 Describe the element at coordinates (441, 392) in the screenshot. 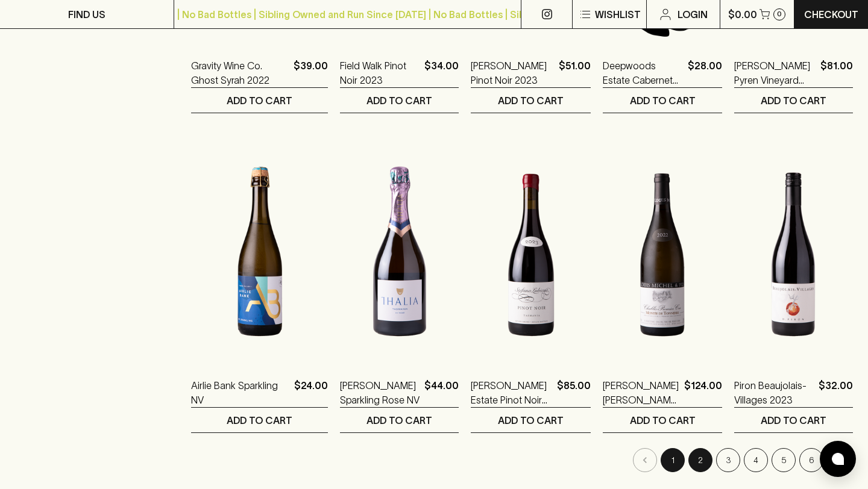

I see `p: $44.00` at that location.